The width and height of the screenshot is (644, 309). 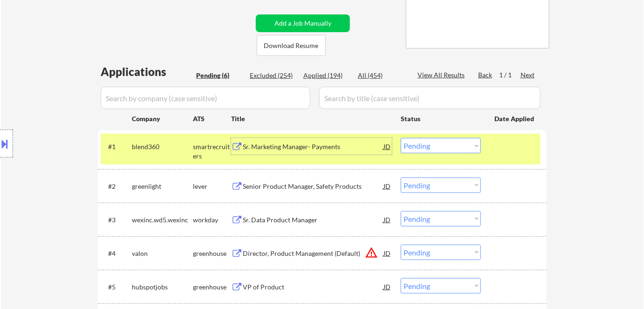 I want to click on div: Director, Product Management (Default), so click(x=313, y=254).